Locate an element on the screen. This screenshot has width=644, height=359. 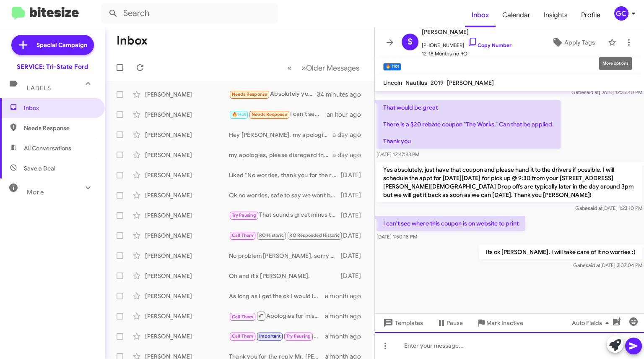
p: Yes absolutely, just have that coupon and please hand it to the drivers if possible. I will sched... is located at coordinates (509, 182).